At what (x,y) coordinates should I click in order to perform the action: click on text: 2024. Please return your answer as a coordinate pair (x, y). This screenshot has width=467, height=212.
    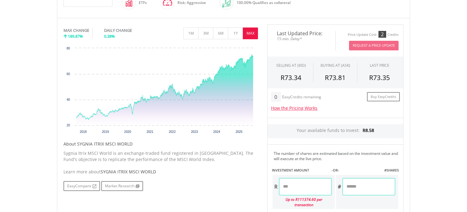
    Looking at the image, I should click on (217, 132).